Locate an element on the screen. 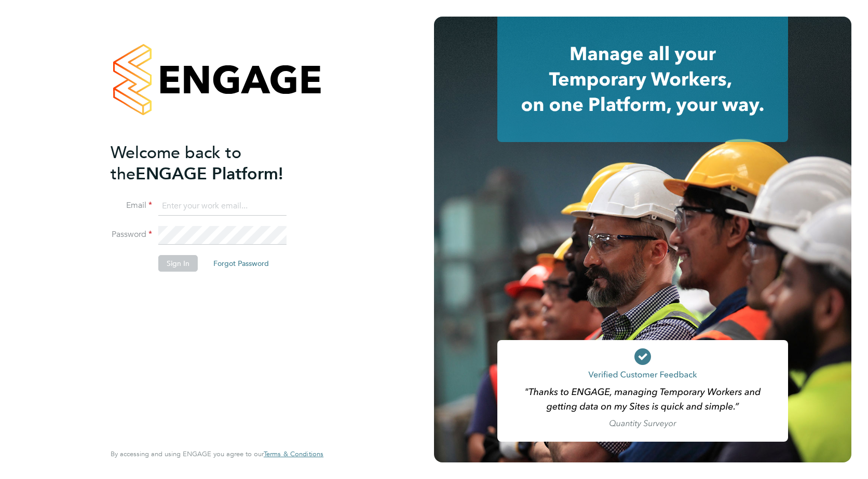 The height and width of the screenshot is (479, 868). button: Forgot Password is located at coordinates (241, 263).